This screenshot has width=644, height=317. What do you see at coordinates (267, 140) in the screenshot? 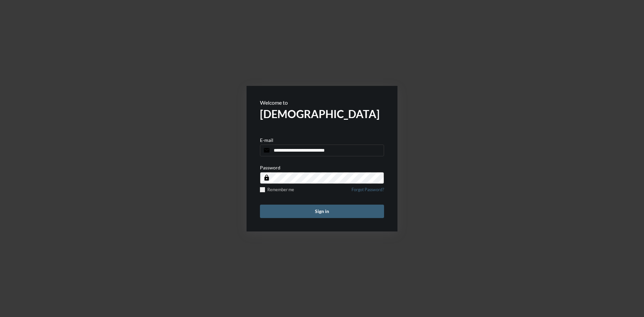
I see `p: E-mail` at bounding box center [267, 140].